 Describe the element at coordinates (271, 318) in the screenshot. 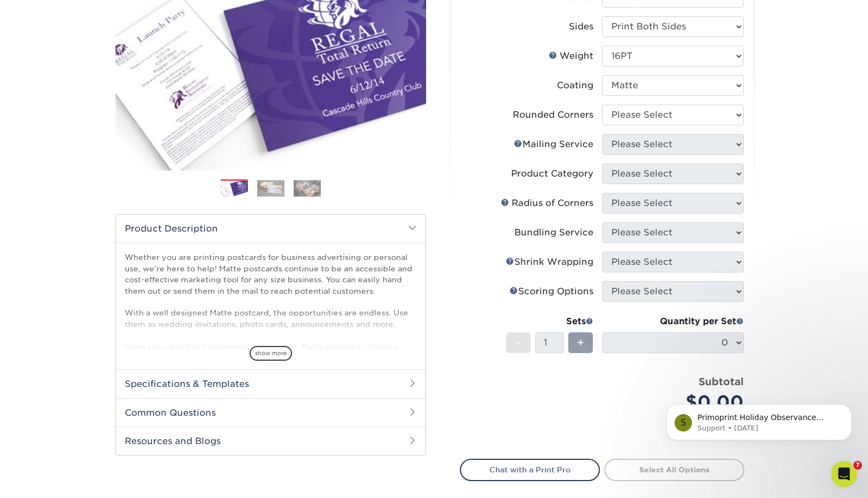

I see `p: Whether you are printing postcards for business advertising or personal use, we’re here to help! ...` at that location.